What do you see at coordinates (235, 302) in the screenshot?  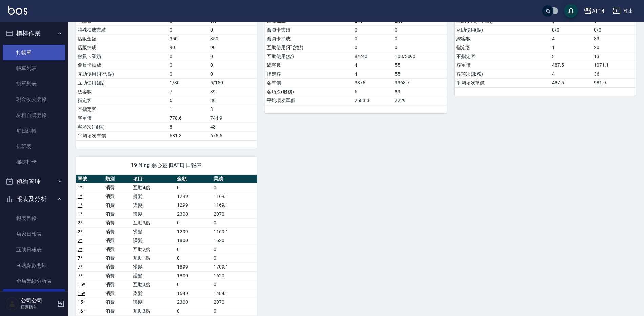 I see `td: 2070` at bounding box center [235, 302].